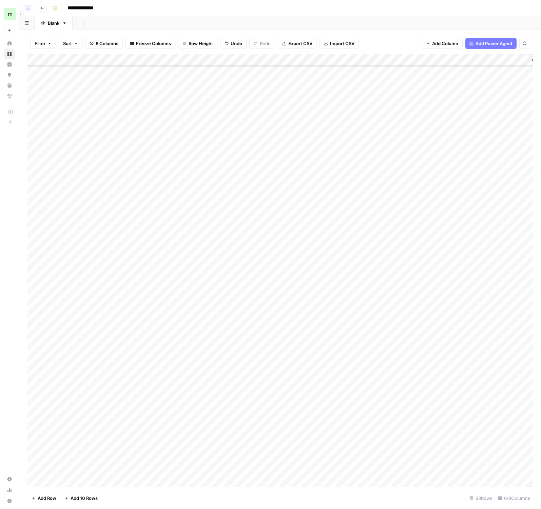 This screenshot has height=509, width=541. What do you see at coordinates (445, 43) in the screenshot?
I see `span: Add Column` at bounding box center [445, 43].